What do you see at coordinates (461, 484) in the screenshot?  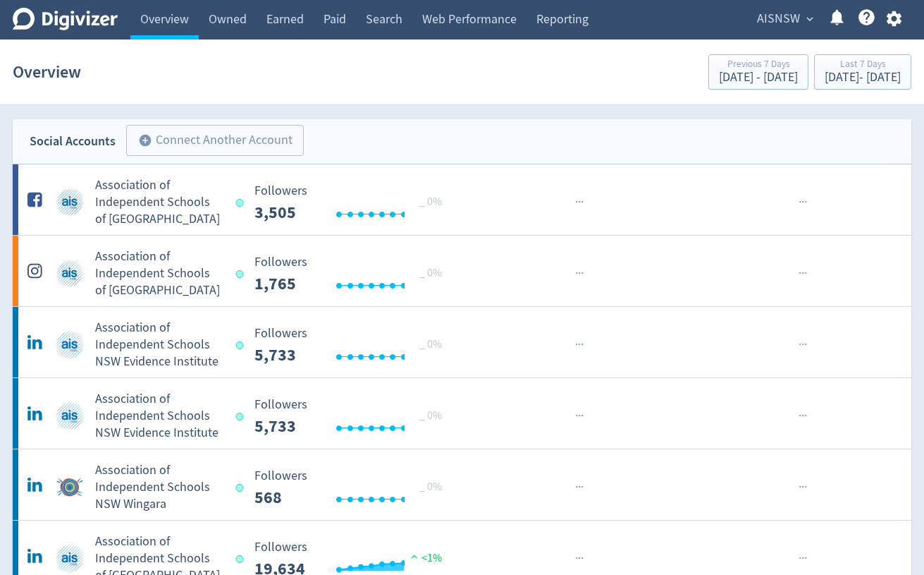 I see `a: Association of Independent Schools NSW Wingara undefinedAssociation of Independent Schools NSW Wi...` at bounding box center [461, 484].